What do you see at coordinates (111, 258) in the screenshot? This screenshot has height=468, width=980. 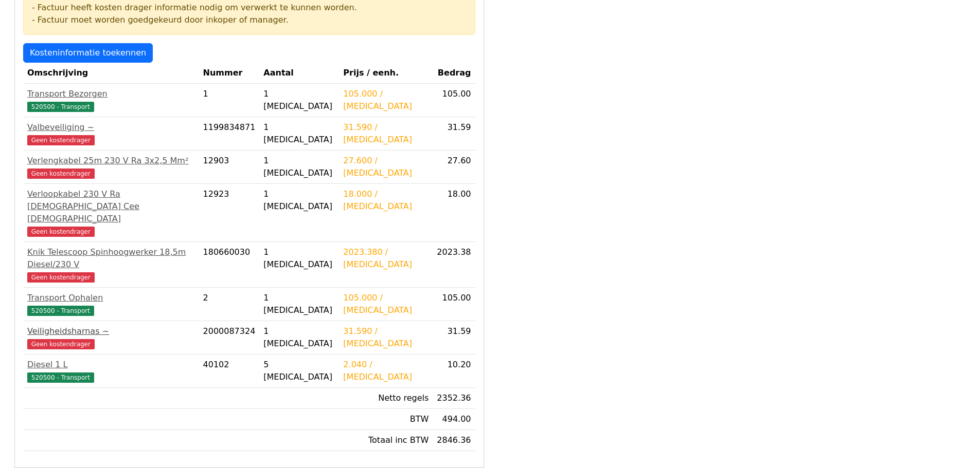 I see `div: Knik Telescoop Spinhoogwerker 18,5m Diesel/230 V` at bounding box center [111, 258].